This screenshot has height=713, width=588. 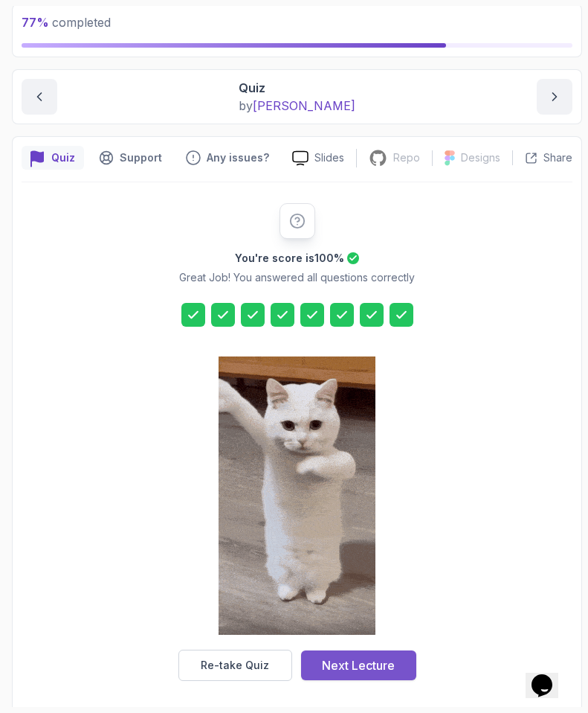 What do you see at coordinates (330, 158) in the screenshot?
I see `p: Slides` at bounding box center [330, 158].